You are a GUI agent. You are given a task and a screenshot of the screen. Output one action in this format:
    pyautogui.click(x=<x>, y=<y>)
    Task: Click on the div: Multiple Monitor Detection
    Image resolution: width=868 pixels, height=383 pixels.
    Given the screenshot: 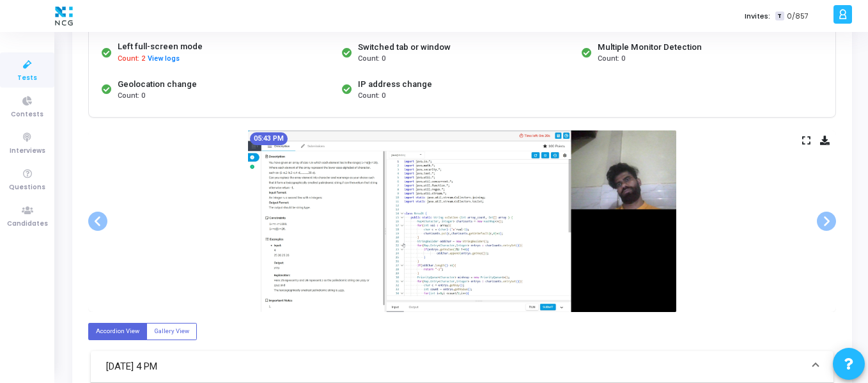 What is the action you would take?
    pyautogui.click(x=649, y=47)
    